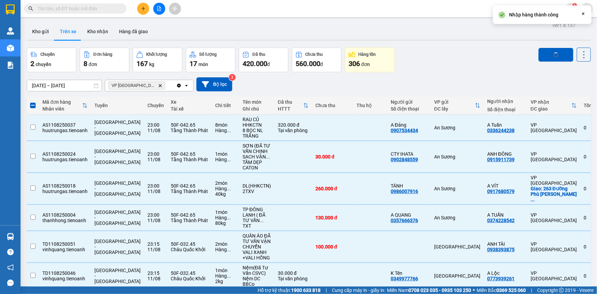 This screenshot has height=294, width=597. I want to click on span: 420.000, so click(255, 64).